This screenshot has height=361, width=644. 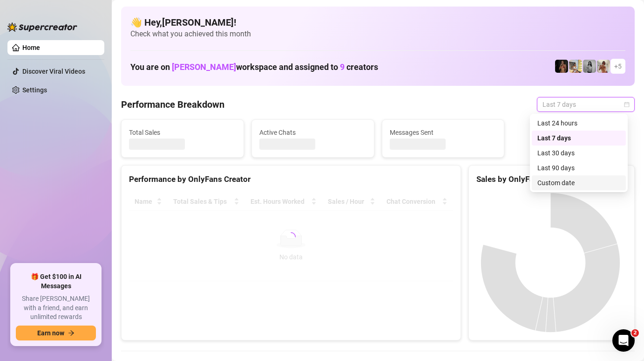 What do you see at coordinates (443, 132) in the screenshot?
I see `span: Messages Sent` at bounding box center [443, 132].